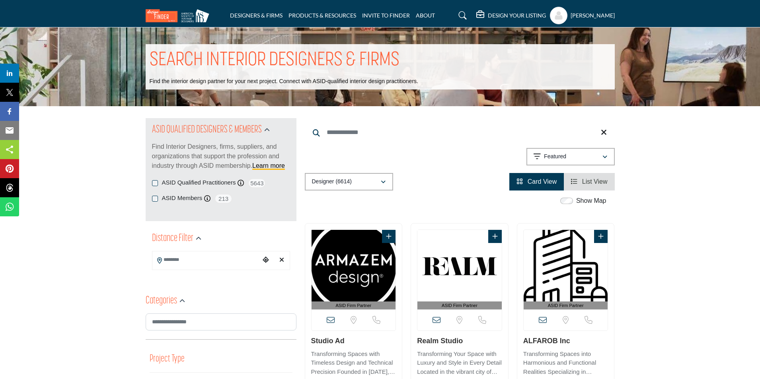 This screenshot has width=760, height=379. What do you see at coordinates (161, 301) in the screenshot?
I see `h2: Categories` at bounding box center [161, 301].